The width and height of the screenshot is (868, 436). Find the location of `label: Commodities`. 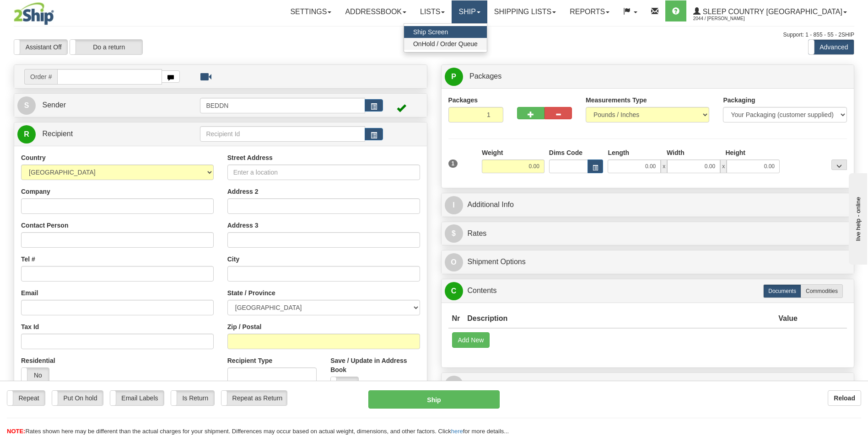

label: Commodities is located at coordinates (822, 291).